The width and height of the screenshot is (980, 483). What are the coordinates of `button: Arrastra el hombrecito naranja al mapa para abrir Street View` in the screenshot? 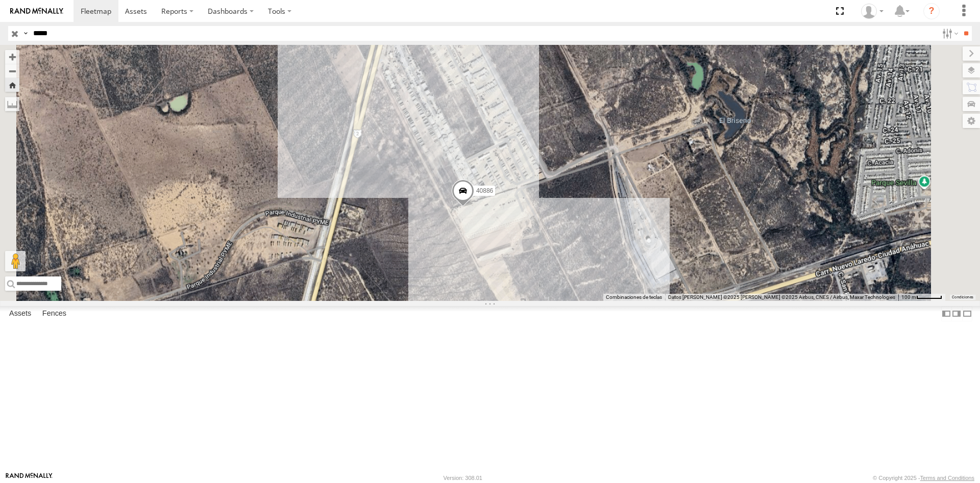 It's located at (15, 262).